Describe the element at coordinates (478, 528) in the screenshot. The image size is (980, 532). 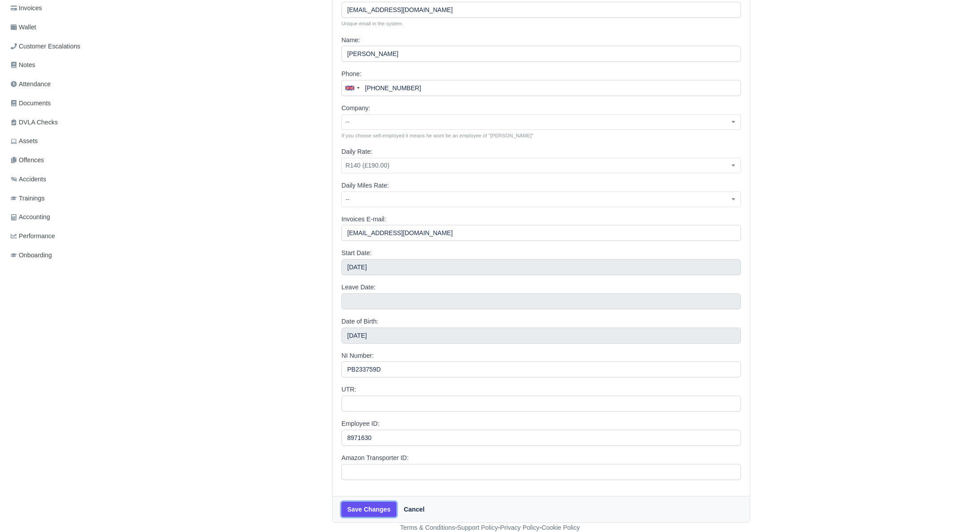
I see `a: Support Policy` at that location.